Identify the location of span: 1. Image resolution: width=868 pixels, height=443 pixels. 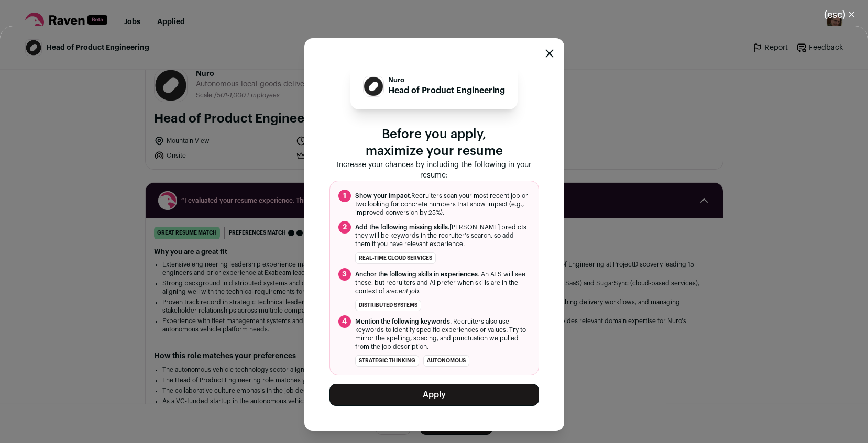
(345, 196).